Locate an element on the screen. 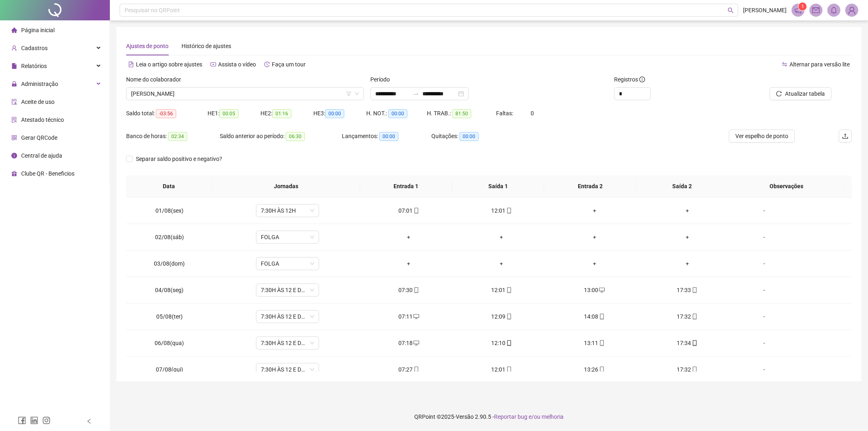  span: Cadastros is located at coordinates (34, 48).